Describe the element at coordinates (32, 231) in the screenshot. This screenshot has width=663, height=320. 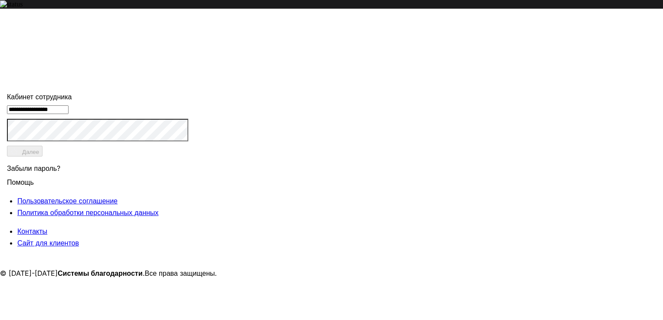
I see `span: Контакты` at that location.